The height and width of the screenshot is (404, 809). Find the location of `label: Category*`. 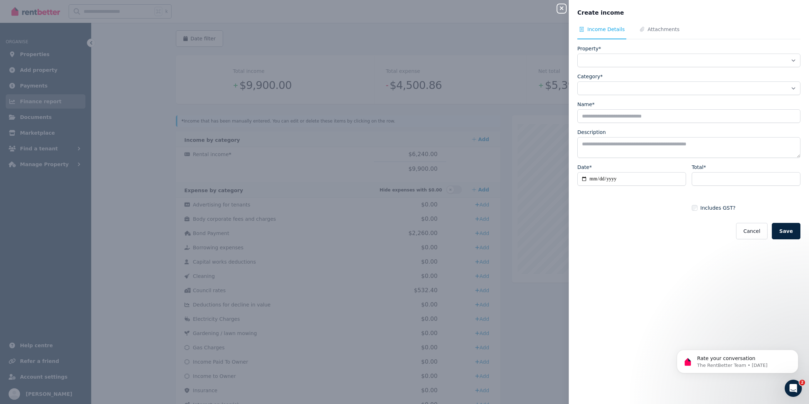

label: Category* is located at coordinates (590, 76).